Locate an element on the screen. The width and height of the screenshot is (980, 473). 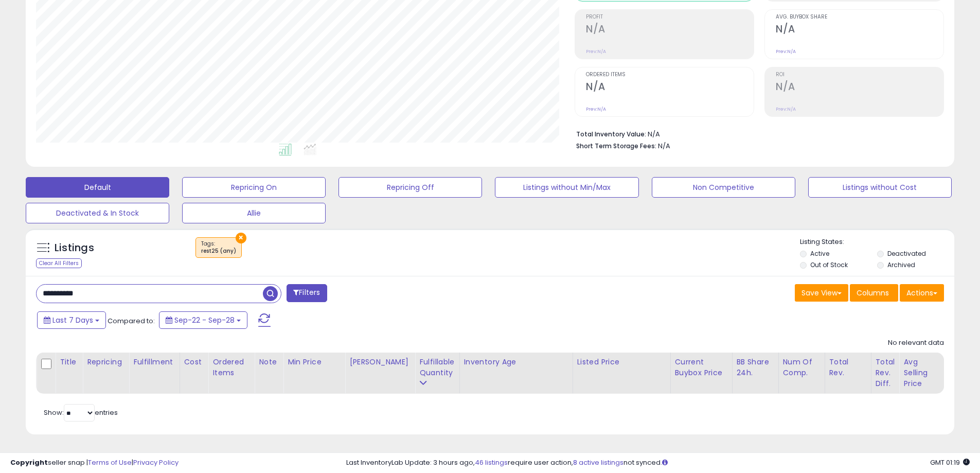
button: Actions is located at coordinates (922, 293).